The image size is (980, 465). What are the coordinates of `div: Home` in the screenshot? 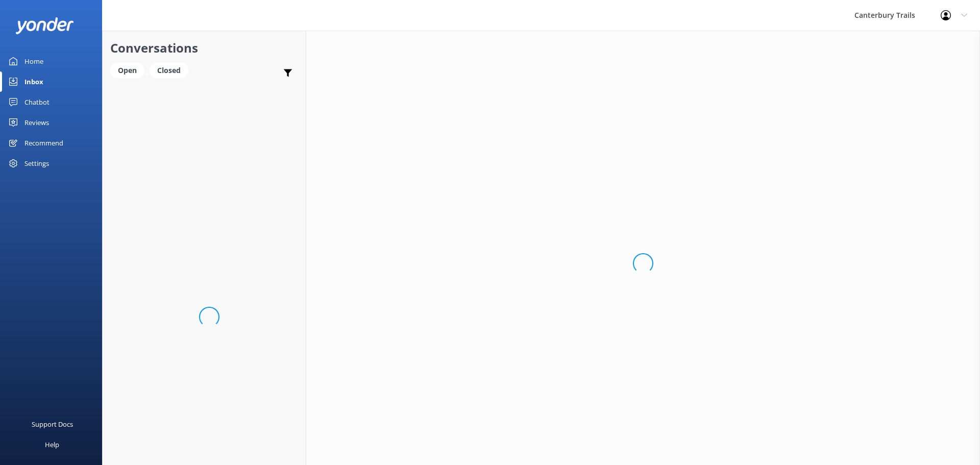 It's located at (34, 61).